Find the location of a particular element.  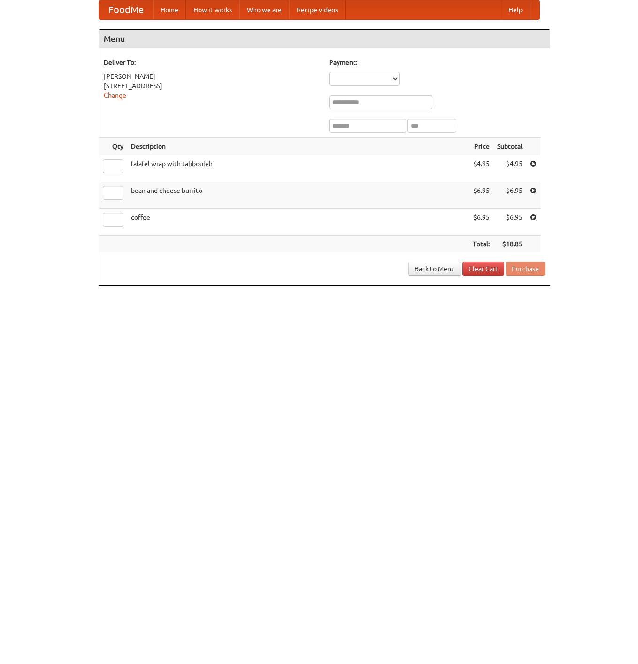

th: Total: is located at coordinates (481, 244).